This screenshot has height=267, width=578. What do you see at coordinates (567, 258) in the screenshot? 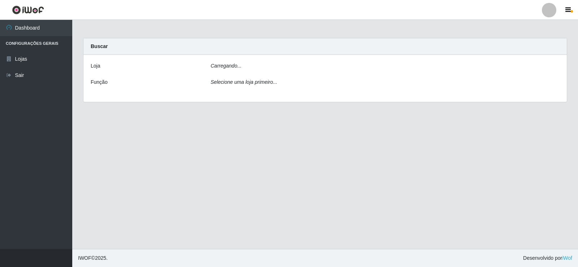
I see `a: iWof` at bounding box center [567, 258].